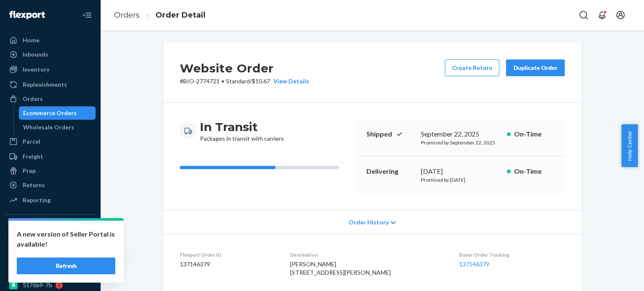  I want to click on a: 137146379, so click(474, 264).